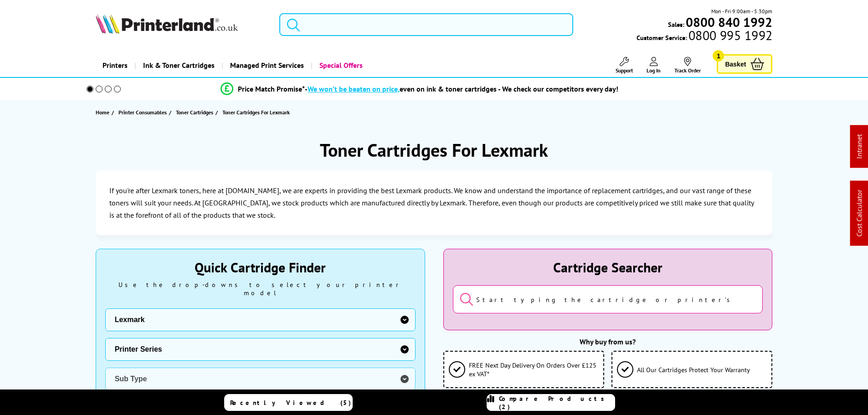 The height and width of the screenshot is (415, 868). Describe the element at coordinates (624, 65) in the screenshot. I see `a: Support` at that location.